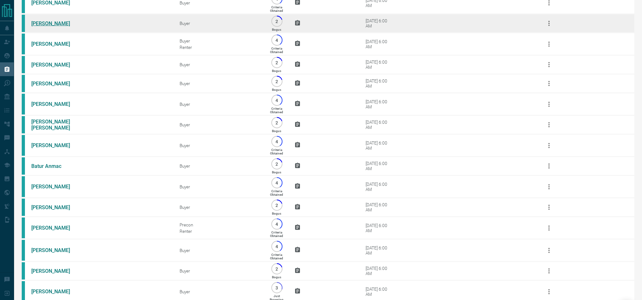 Image resolution: width=642 pixels, height=300 pixels. What do you see at coordinates (55, 166) in the screenshot?
I see `a: Batur Anmac` at bounding box center [55, 166].